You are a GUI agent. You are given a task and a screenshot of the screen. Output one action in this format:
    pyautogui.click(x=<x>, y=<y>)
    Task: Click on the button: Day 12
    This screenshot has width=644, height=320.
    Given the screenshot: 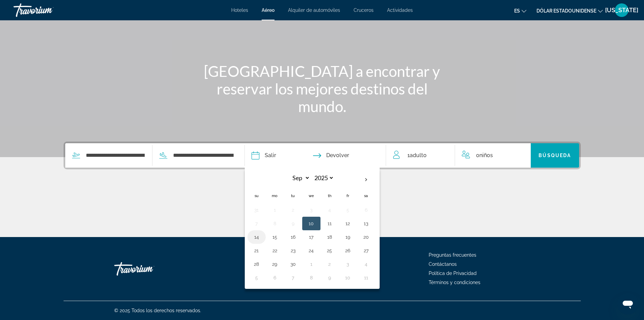 What is the action you would take?
    pyautogui.click(x=348, y=223)
    